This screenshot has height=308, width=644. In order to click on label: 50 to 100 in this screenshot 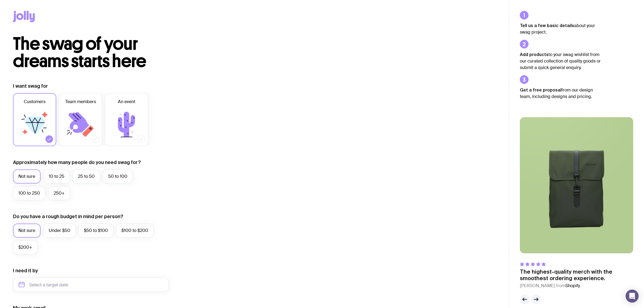, I will do `click(118, 177)`.